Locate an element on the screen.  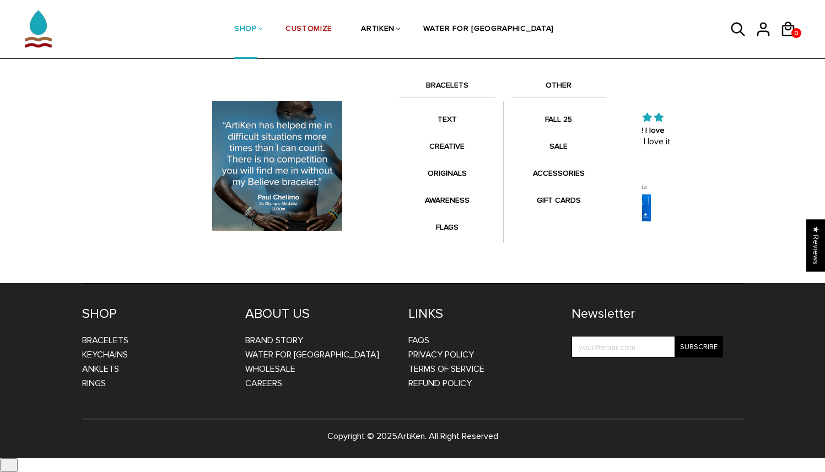
a: FALL 25 is located at coordinates (559, 119).